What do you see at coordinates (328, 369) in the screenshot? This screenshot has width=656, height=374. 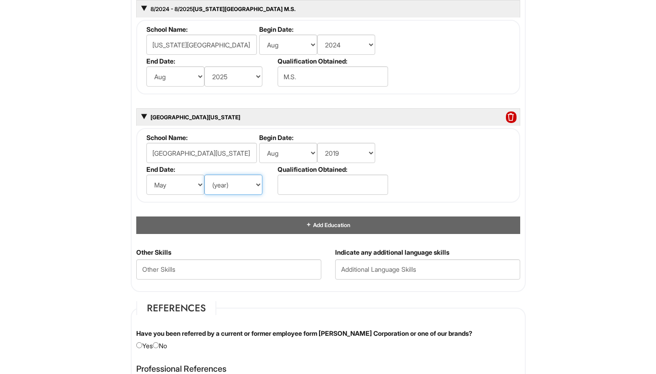 I see `h4: Professional References` at bounding box center [328, 369].